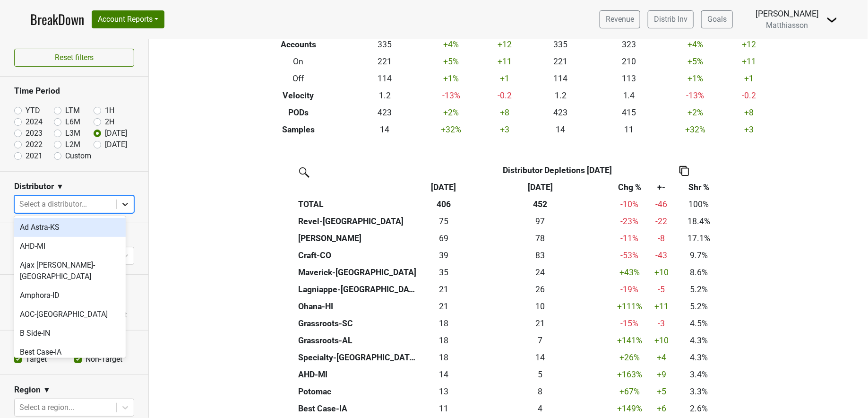 This screenshot has width=868, height=418. I want to click on div: 35, so click(444, 273).